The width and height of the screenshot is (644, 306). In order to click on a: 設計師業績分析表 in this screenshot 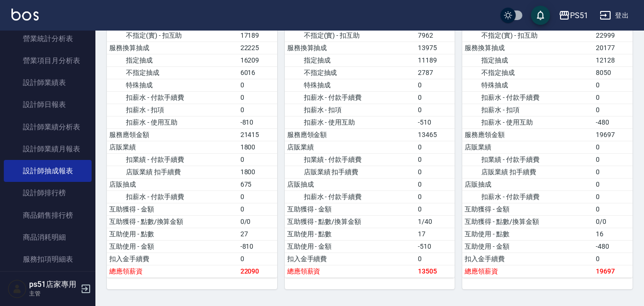, I will do `click(48, 127)`.